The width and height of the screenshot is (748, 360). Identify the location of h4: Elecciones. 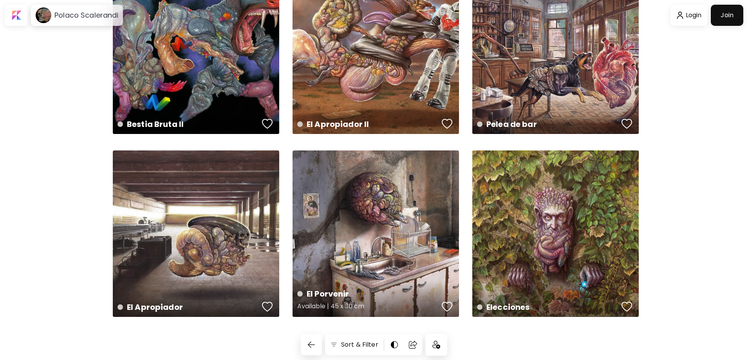
(548, 307).